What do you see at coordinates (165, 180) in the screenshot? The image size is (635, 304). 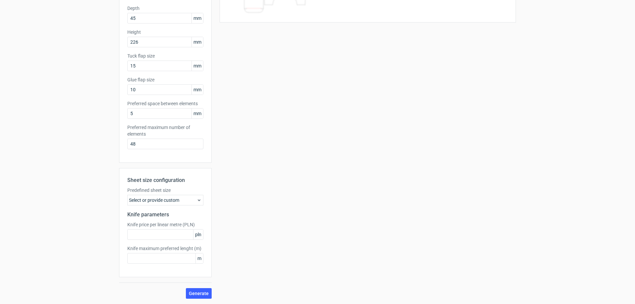 I see `h2: Sheet size configuration` at bounding box center [165, 180].